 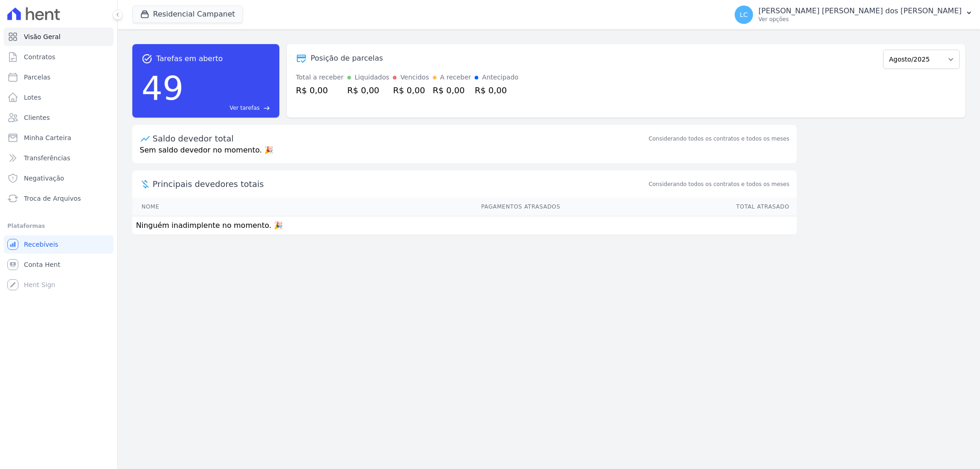 What do you see at coordinates (59, 57) in the screenshot?
I see `a: Contratos` at bounding box center [59, 57].